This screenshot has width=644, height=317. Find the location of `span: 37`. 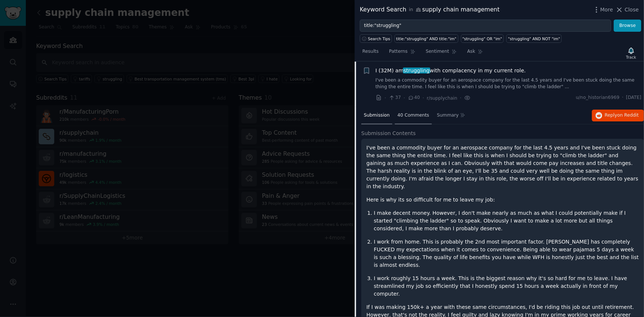

span: 37 is located at coordinates (394, 98).